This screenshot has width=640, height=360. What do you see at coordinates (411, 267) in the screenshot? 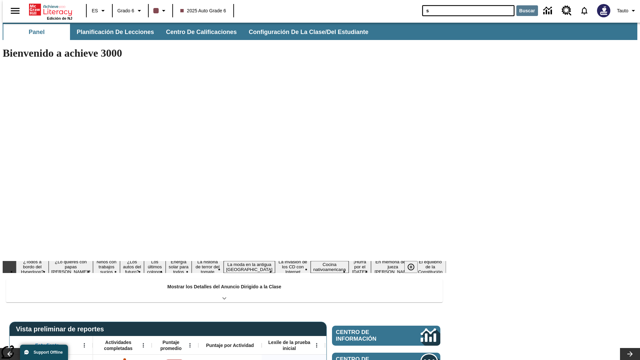
I see `button: Pausar` at bounding box center [411, 267].